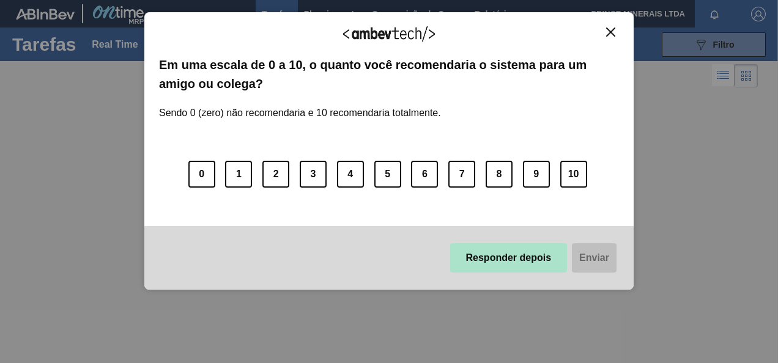  I want to click on button: 1, so click(238, 174).